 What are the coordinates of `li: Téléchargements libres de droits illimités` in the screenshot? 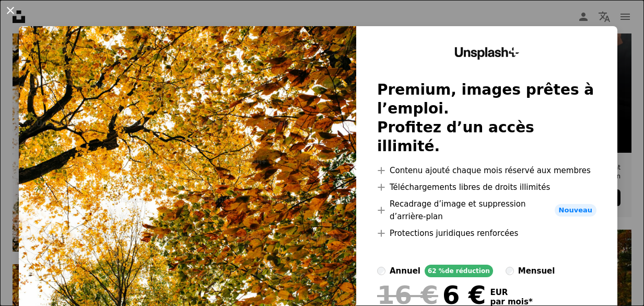 It's located at (487, 187).